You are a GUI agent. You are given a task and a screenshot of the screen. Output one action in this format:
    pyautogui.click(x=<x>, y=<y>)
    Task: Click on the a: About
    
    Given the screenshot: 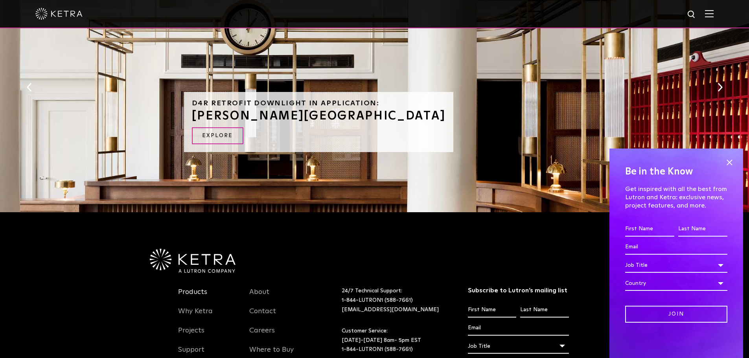 What is the action you would take?
    pyautogui.click(x=259, y=297)
    